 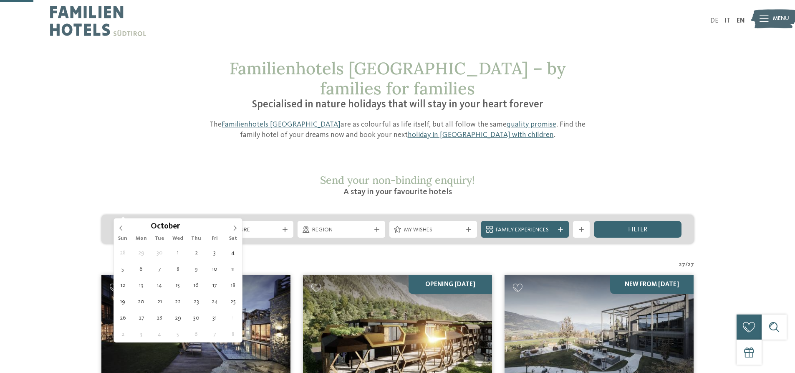 I want to click on span: Send your non-binding enquiry!, so click(x=397, y=180).